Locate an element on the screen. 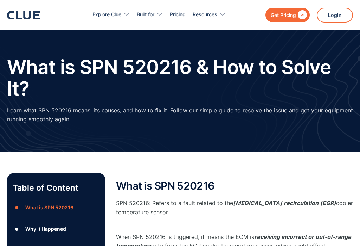 The width and height of the screenshot is (360, 246). div: Why It Happened is located at coordinates (46, 228).